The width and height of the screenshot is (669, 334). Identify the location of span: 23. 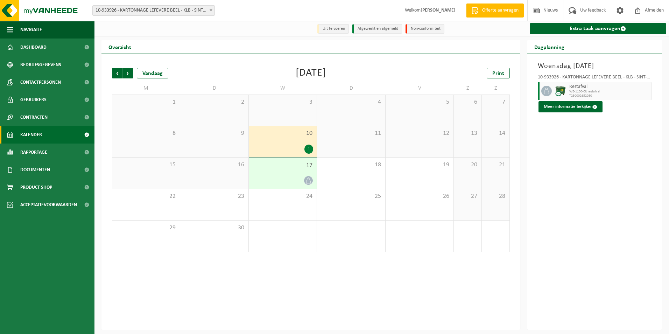
(214, 196).